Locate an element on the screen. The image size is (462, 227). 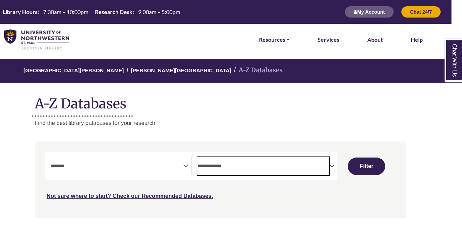
a: My Account is located at coordinates (369, 12).